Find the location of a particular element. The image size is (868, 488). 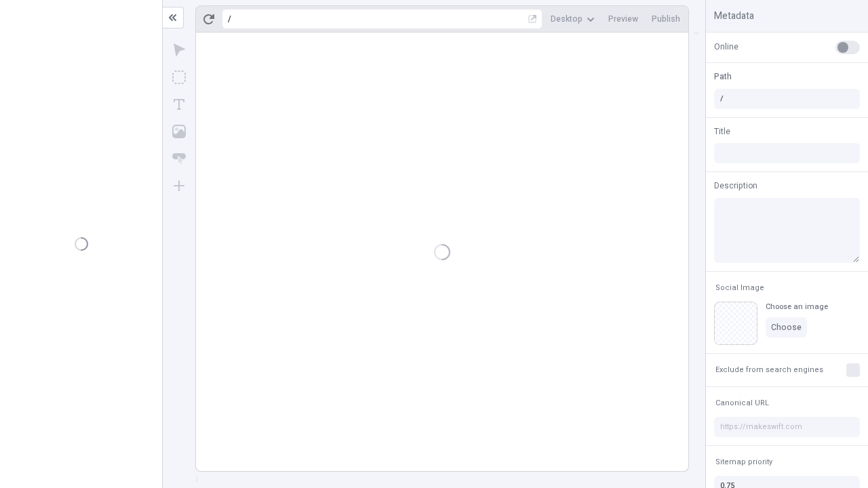

span: Publish is located at coordinates (666, 19).